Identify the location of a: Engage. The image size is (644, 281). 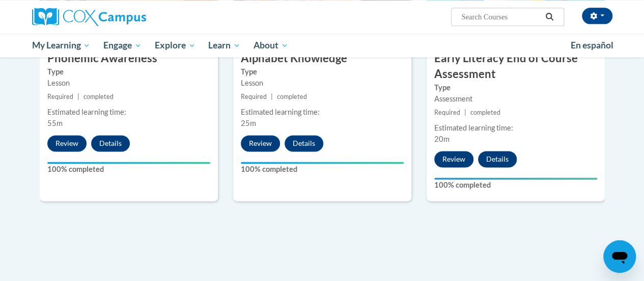
(122, 46).